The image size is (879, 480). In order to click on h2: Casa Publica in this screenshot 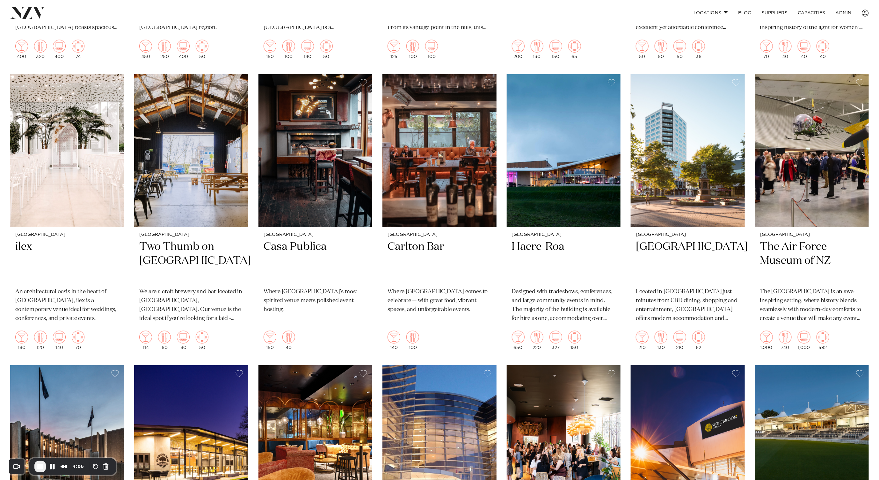, I will do `click(315, 261)`.